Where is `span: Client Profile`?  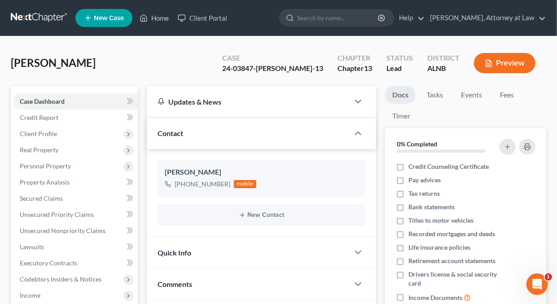
span: Client Profile is located at coordinates (38, 133).